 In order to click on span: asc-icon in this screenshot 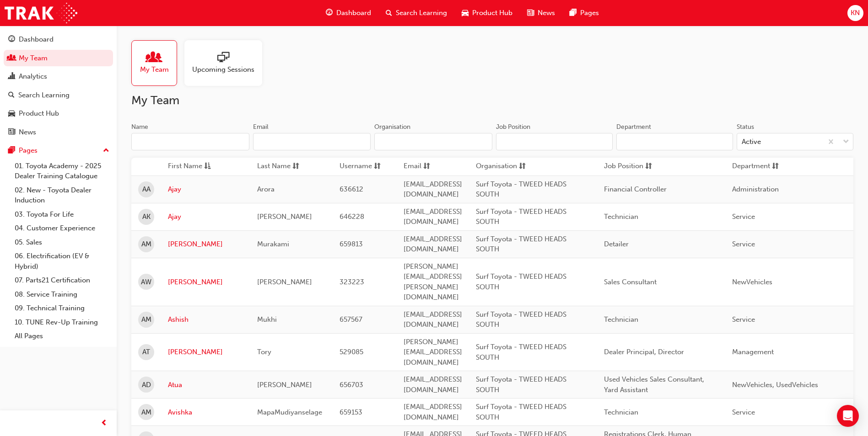, I will do `click(207, 166)`.